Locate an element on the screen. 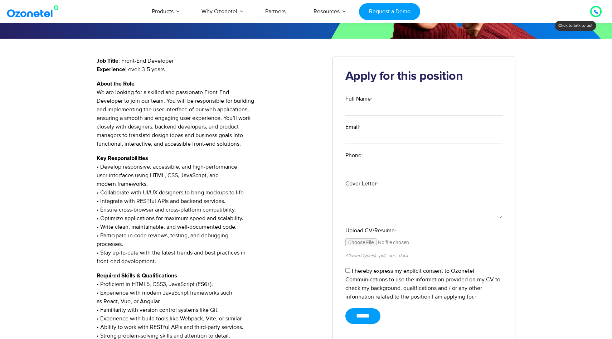  label: Upload CV/Resume is located at coordinates (424, 231).